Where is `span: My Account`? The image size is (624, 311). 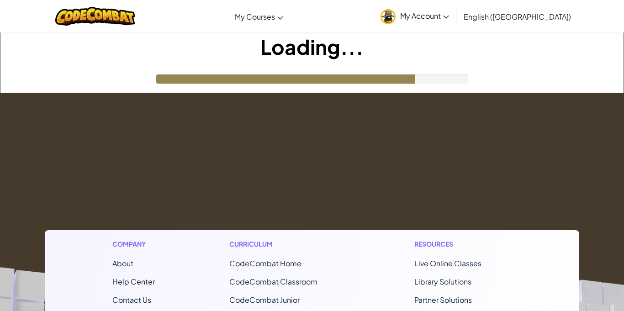 span: My Account is located at coordinates (425, 16).